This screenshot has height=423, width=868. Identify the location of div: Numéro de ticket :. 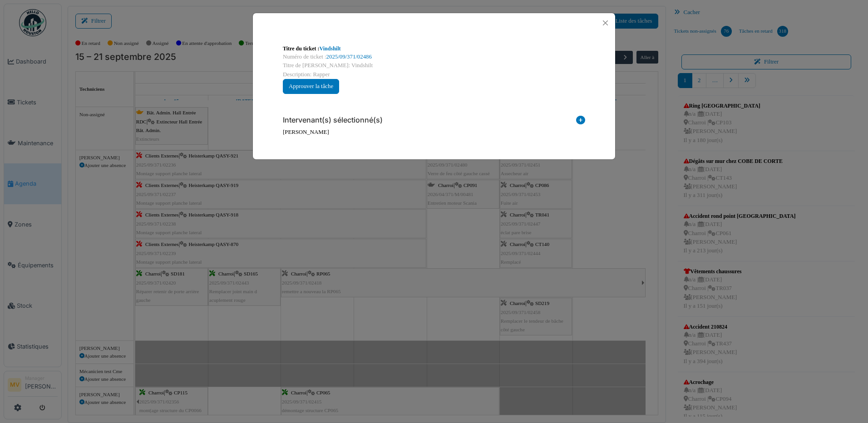
(434, 57).